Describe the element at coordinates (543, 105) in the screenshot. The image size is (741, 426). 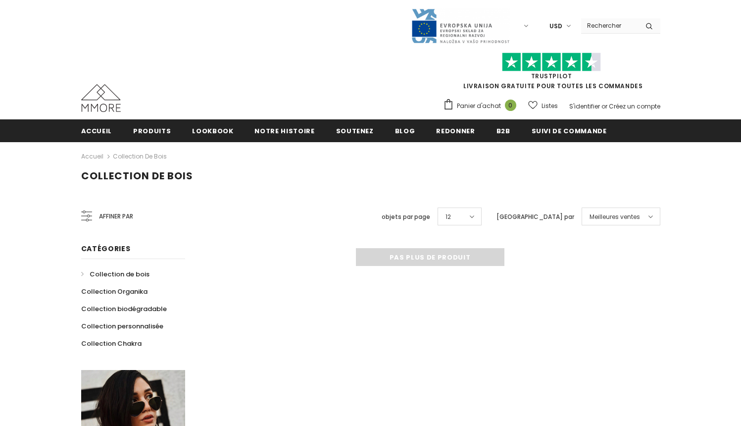
I see `a: Listes` at that location.